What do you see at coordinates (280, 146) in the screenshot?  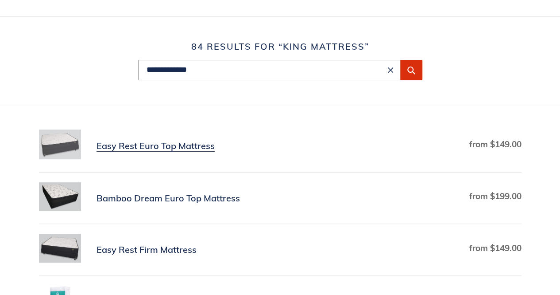 I see `a: Easy Rest Euro Top Mattress` at bounding box center [280, 146].